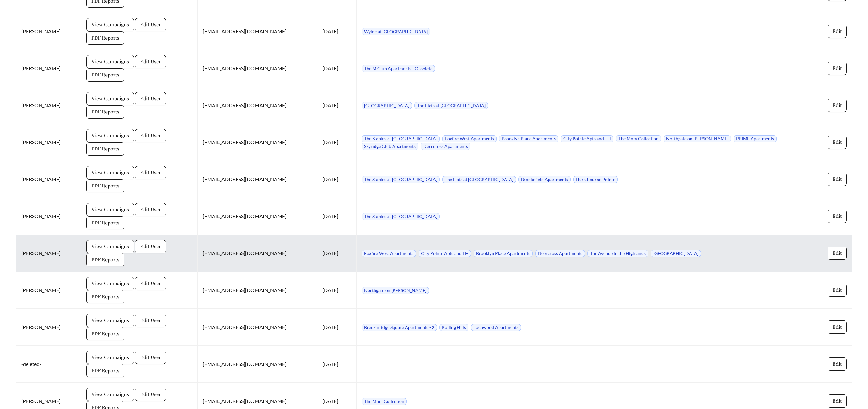  What do you see at coordinates (389, 147) in the screenshot?
I see `span: Skyridge Club Apartments` at bounding box center [389, 147].